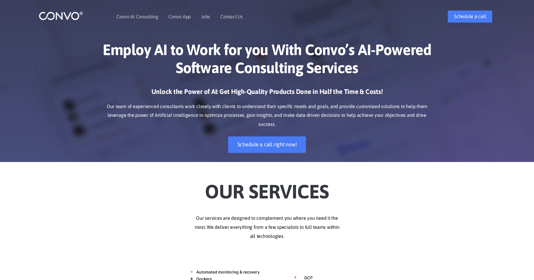 The image size is (534, 280). I want to click on p: Our services are designed to complement you where you need it the most. We deliver everything fro..., so click(267, 227).